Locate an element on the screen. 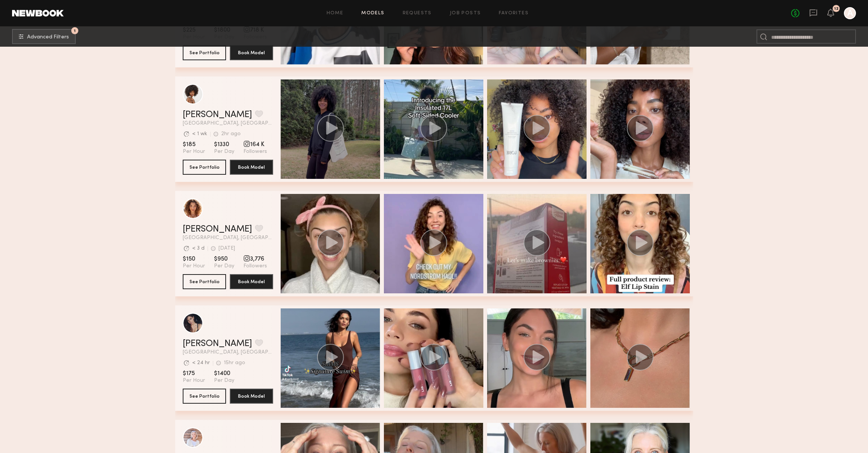 Image resolution: width=868 pixels, height=453 pixels. span: $150 is located at coordinates (194, 259).